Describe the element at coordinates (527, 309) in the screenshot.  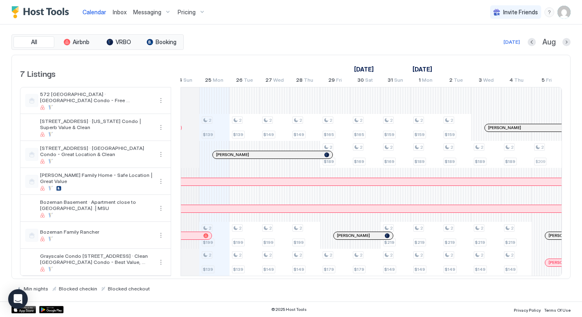
I see `a: Privacy Policy` at that location.